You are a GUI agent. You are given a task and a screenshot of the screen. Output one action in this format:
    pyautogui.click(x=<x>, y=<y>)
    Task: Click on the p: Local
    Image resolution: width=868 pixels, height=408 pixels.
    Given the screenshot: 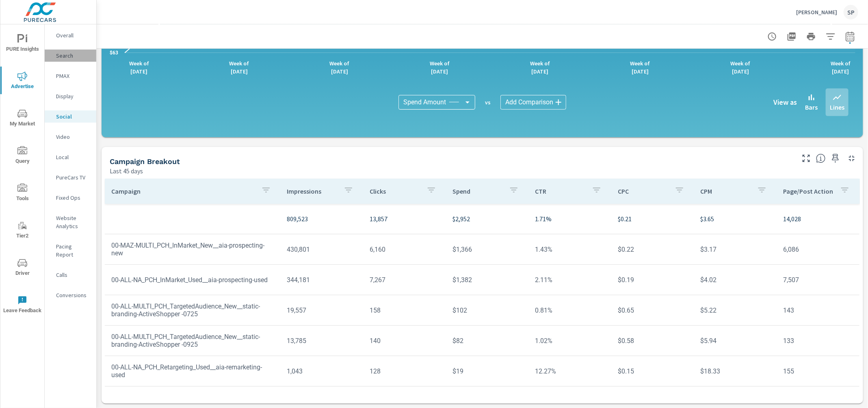 What is the action you would take?
    pyautogui.click(x=73, y=157)
    